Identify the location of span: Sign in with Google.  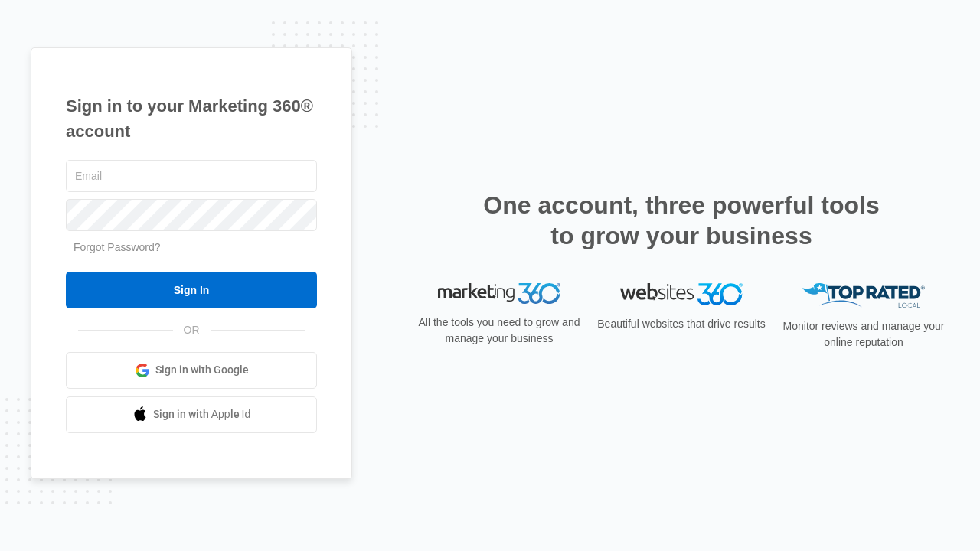
(202, 370).